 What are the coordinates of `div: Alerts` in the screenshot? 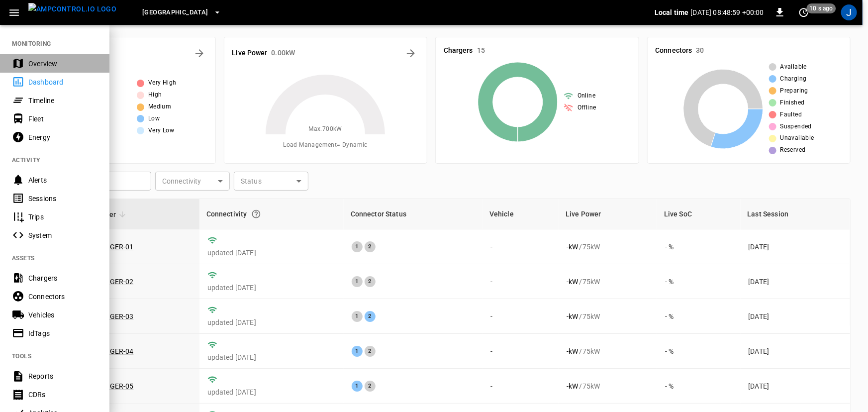 It's located at (62, 180).